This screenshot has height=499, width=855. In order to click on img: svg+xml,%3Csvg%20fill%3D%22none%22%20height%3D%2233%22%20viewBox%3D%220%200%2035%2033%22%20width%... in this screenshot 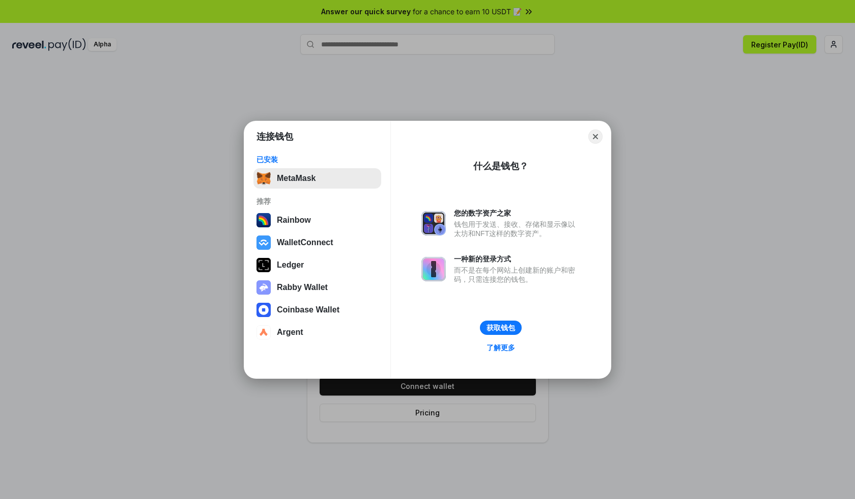, I will do `click(264, 178)`.